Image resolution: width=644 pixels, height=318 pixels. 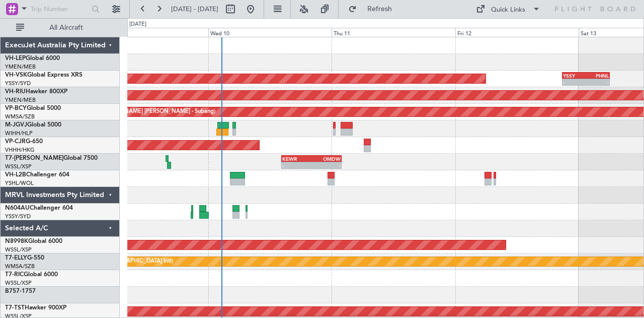 I want to click on span: Refresh, so click(x=380, y=9).